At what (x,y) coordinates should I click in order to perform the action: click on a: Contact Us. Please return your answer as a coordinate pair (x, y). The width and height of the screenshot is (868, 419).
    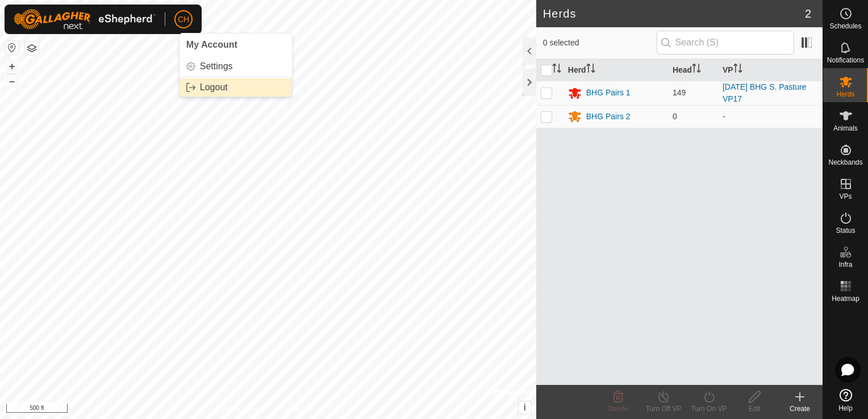
    Looking at the image, I should click on (296, 410).